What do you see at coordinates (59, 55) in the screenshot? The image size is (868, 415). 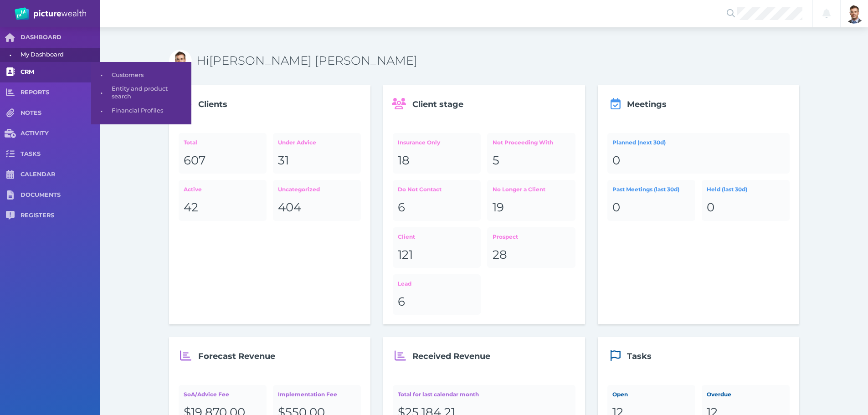 I see `span: My Dashboard` at bounding box center [59, 55].